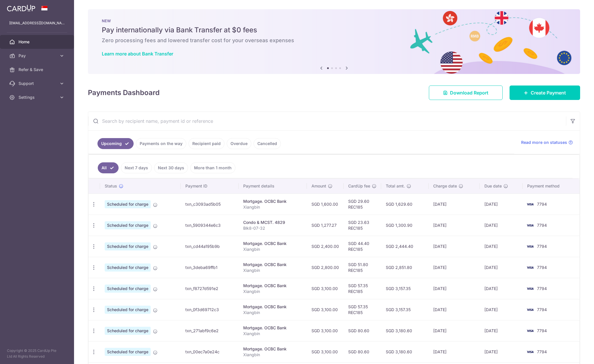  What do you see at coordinates (362, 267) in the screenshot?
I see `td: SGD 51.80 REC185` at bounding box center [362, 267].